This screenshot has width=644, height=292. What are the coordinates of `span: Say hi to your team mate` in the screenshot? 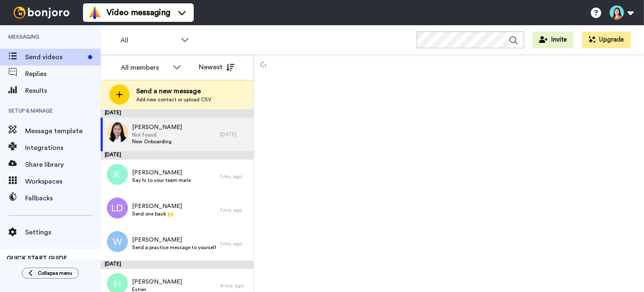 It's located at (161, 180).